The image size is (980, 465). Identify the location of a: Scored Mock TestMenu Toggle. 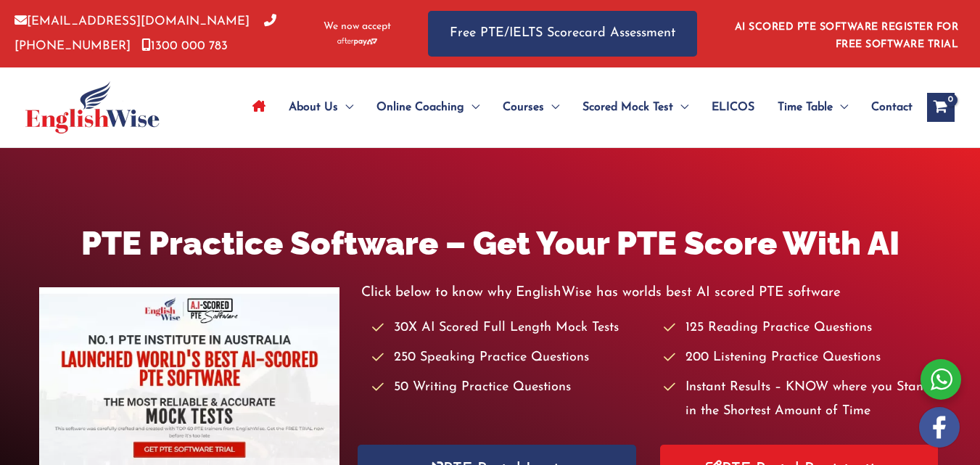
(635, 107).